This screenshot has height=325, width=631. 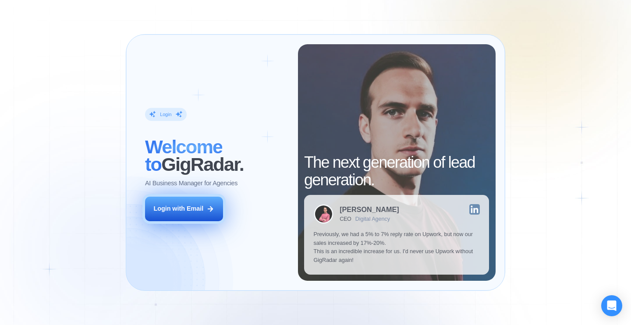 I want to click on button: Login with Email, so click(x=184, y=209).